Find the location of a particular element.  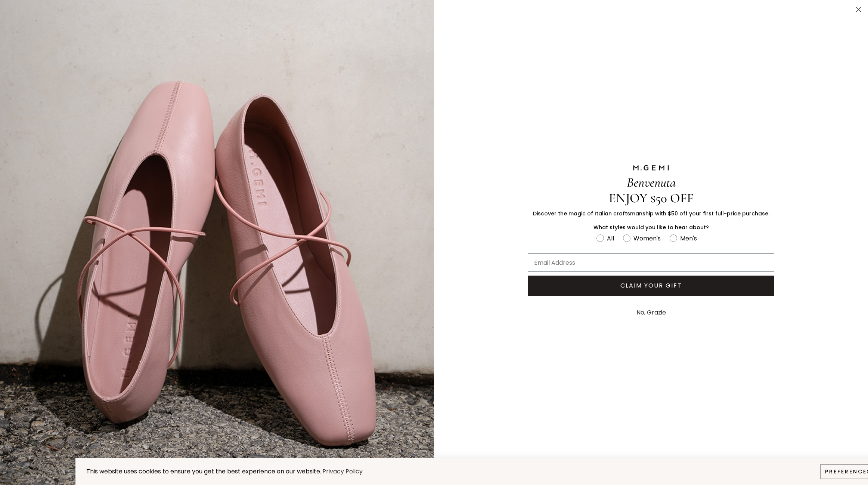

input: Email Address is located at coordinates (651, 263).